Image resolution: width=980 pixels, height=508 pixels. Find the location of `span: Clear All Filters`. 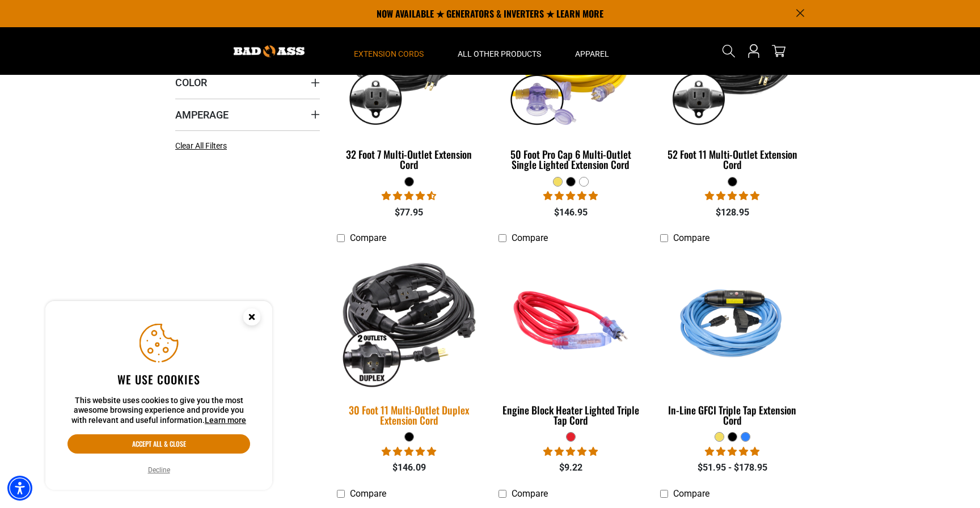

span: Clear All Filters is located at coordinates (201, 146).